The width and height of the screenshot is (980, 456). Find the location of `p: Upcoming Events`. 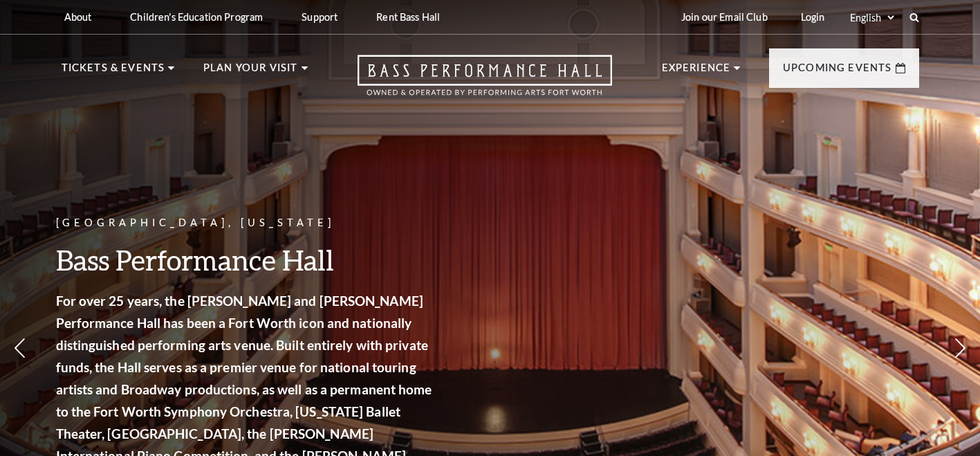

p: Upcoming Events is located at coordinates (838, 72).